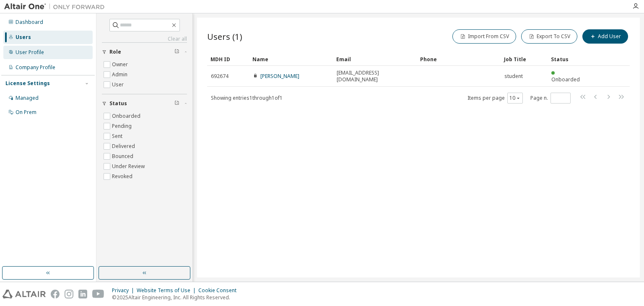  What do you see at coordinates (23, 37) in the screenshot?
I see `div: Users` at bounding box center [23, 37].